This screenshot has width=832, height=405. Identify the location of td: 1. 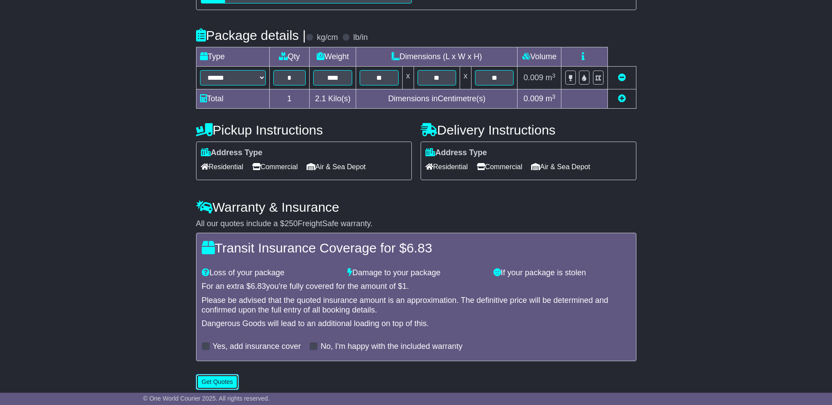
(289, 99).